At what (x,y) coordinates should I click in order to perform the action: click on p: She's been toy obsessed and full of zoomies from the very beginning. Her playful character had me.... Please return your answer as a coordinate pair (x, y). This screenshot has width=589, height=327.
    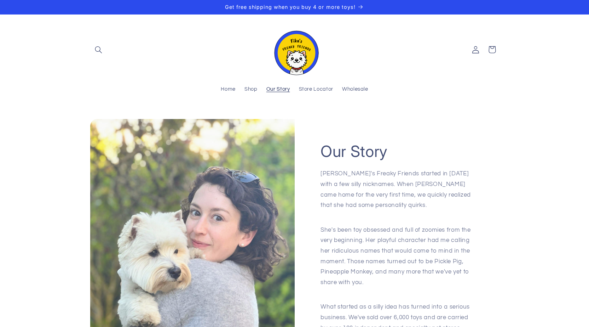
    Looking at the image, I should click on (397, 259).